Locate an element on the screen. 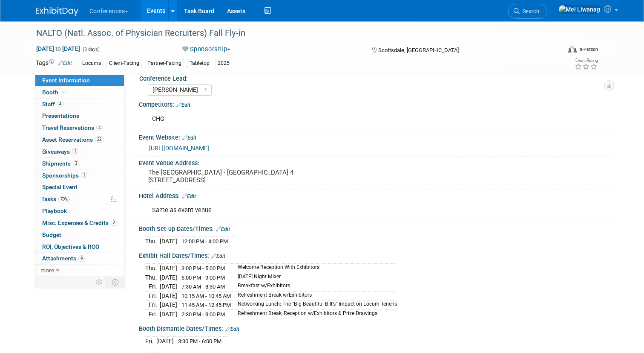 This screenshot has width=644, height=353. span: 2:30 PM - 3:00 PM is located at coordinates (203, 314).